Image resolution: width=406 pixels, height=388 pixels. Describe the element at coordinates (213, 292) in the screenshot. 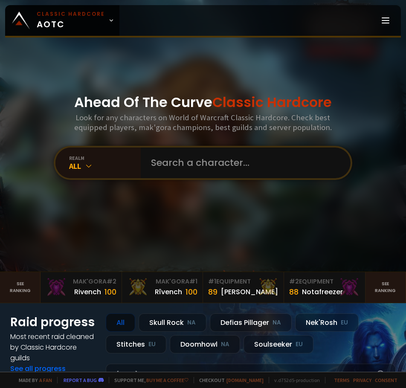

I see `div: 89` at that location.